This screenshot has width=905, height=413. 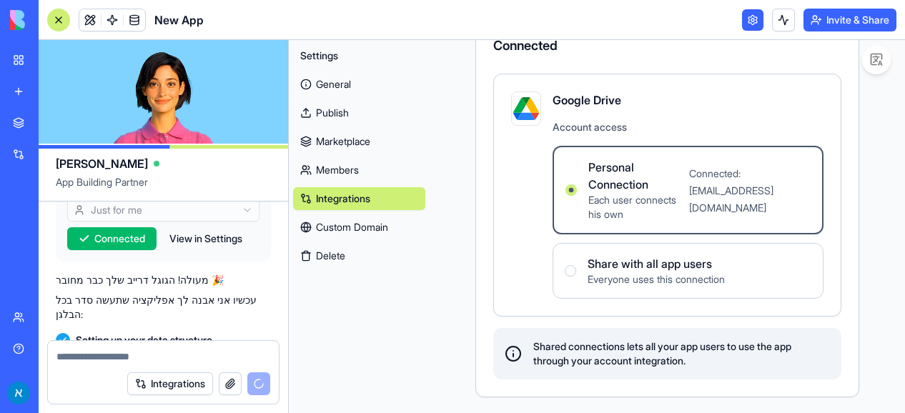 I want to click on span: App Building Partner, so click(x=163, y=188).